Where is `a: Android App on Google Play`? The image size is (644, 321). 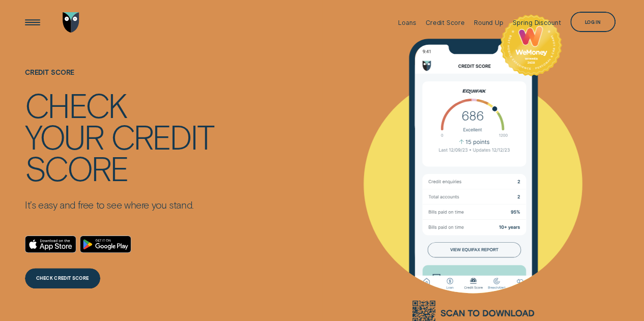 a: Android App on Google Play is located at coordinates (105, 244).